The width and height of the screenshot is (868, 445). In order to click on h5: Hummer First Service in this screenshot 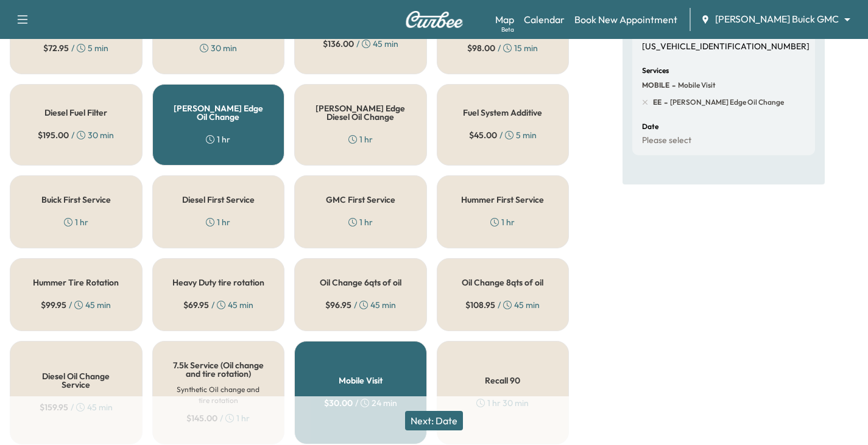, I will do `click(502, 200)`.